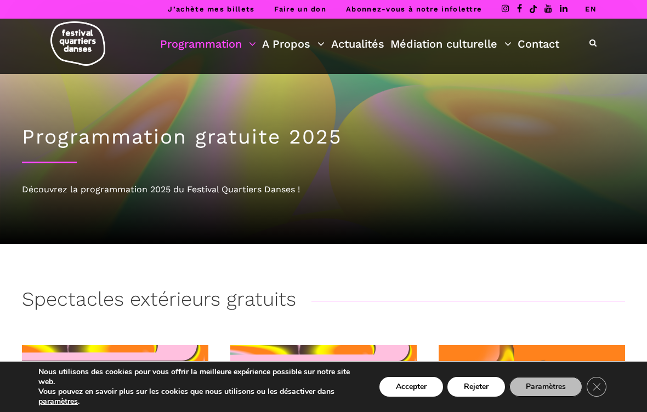  Describe the element at coordinates (476, 387) in the screenshot. I see `button: Rejeter` at that location.